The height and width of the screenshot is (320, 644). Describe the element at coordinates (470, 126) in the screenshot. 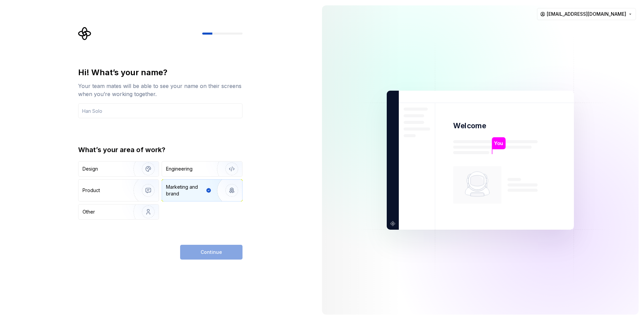

I see `p: Welcome` at that location.